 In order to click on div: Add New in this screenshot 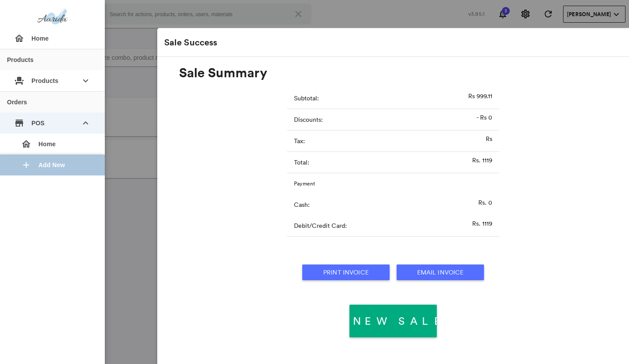, I will do `click(56, 165)`.